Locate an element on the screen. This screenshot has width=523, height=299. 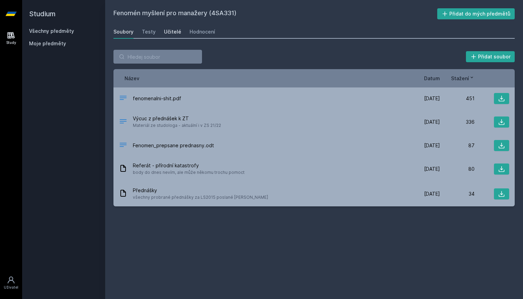
a: Přidat soubor is located at coordinates (490, 57).